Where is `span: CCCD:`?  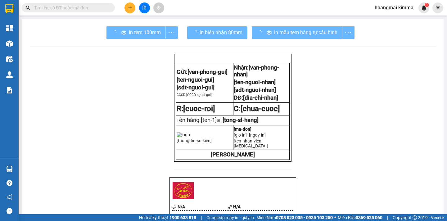 span: CCCD: is located at coordinates (194, 95).